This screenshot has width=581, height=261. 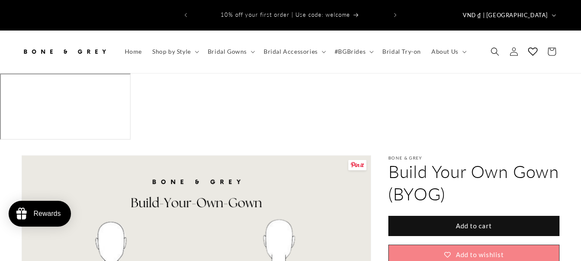 I want to click on summary: About Us, so click(x=448, y=52).